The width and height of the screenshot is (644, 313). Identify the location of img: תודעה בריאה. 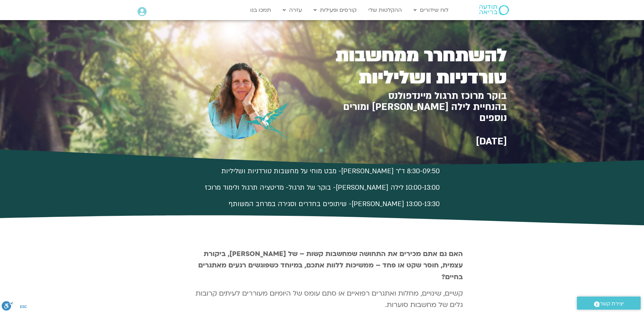
(494, 10).